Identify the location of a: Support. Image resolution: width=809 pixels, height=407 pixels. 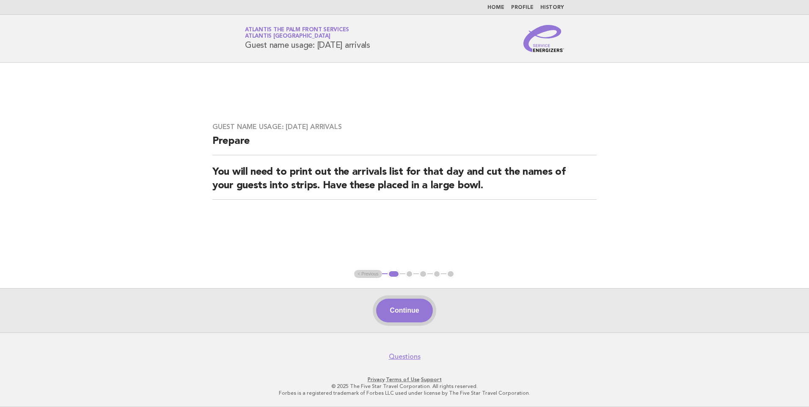
(431, 379).